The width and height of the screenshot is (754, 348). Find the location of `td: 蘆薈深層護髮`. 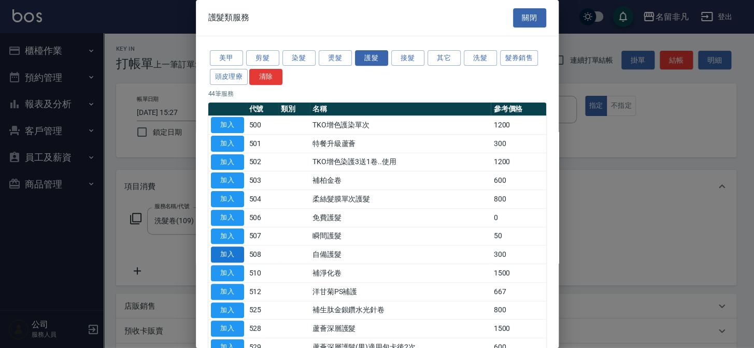

td: 蘆薈深層護髮 is located at coordinates (401, 329).